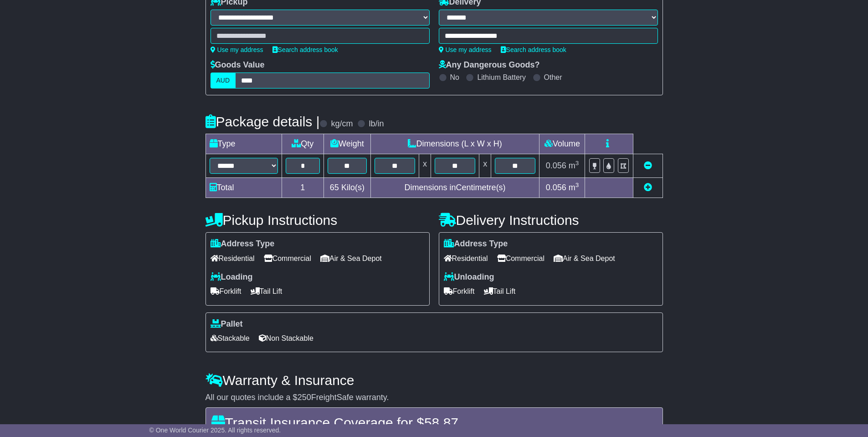  Describe the element at coordinates (553, 77) in the screenshot. I see `label: Other` at that location.